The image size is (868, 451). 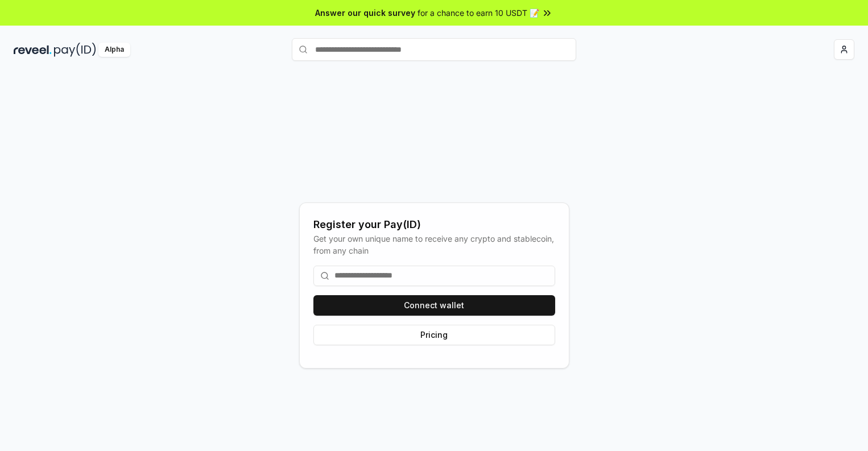 I want to click on img: pay_id, so click(x=75, y=49).